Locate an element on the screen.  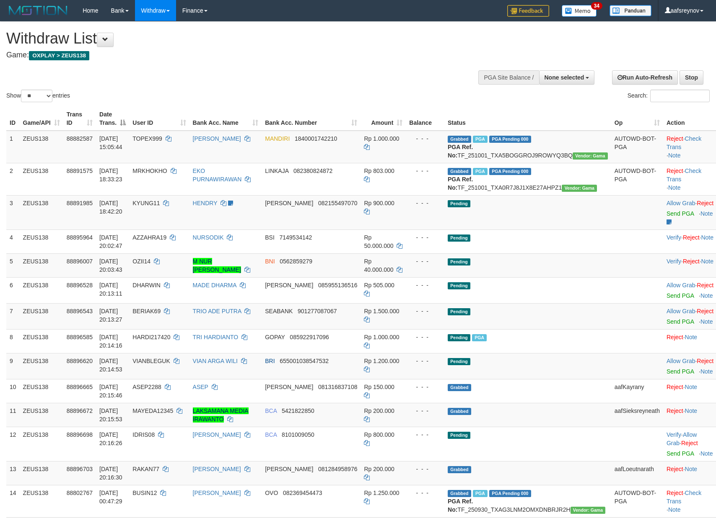
a: TRI HARDIANTO is located at coordinates (215, 337).